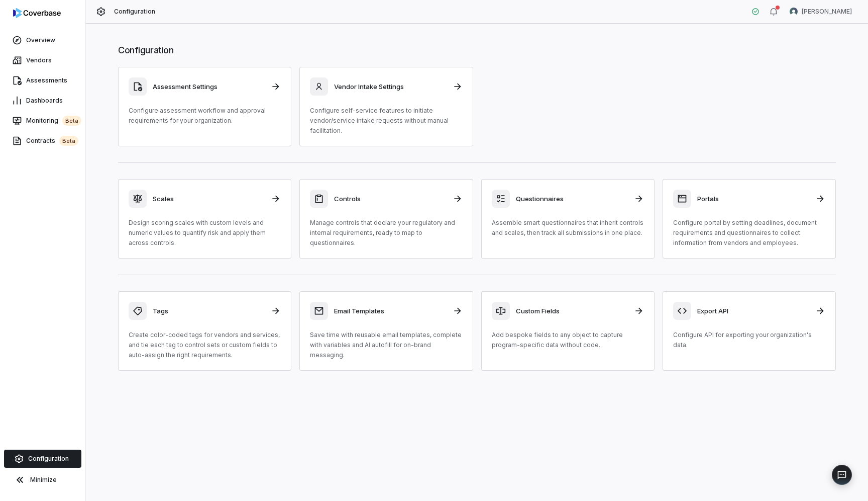 The image size is (868, 501). What do you see at coordinates (567, 219) in the screenshot?
I see `a: QuestionnairesAssemble smart questionnaires that inherit controls and scales, then track all subm...` at bounding box center [567, 219].